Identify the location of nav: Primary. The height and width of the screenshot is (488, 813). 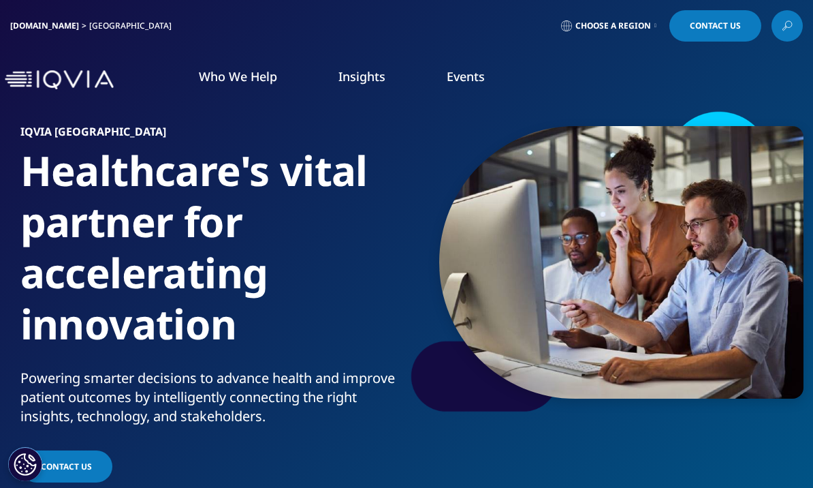
(464, 80).